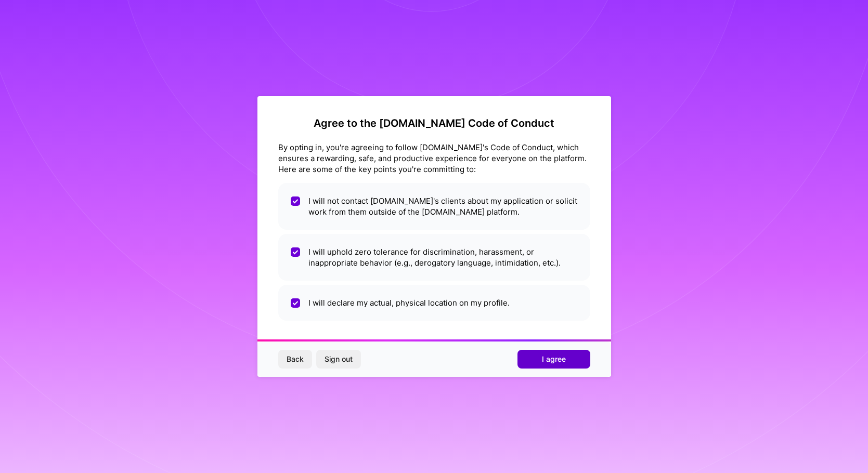 This screenshot has width=868, height=473. Describe the element at coordinates (434, 257) in the screenshot. I see `li: I will uphold zero tolerance for discrimination, harassment, or inappropriate behavior (e.g., der...` at that location.